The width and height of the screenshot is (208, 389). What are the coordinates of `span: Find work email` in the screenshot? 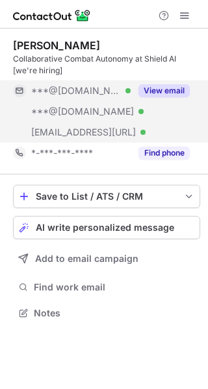 It's located at (114, 288).